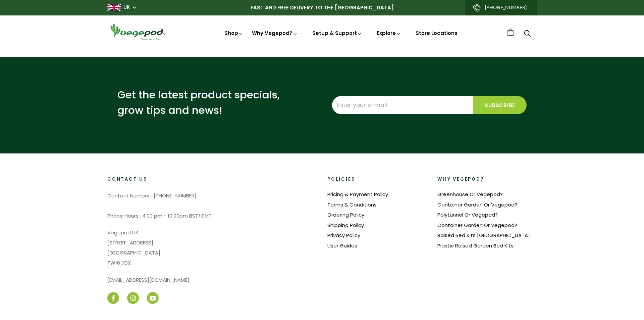 This screenshot has width=644, height=320. I want to click on a: Terms & Conditions, so click(352, 204).